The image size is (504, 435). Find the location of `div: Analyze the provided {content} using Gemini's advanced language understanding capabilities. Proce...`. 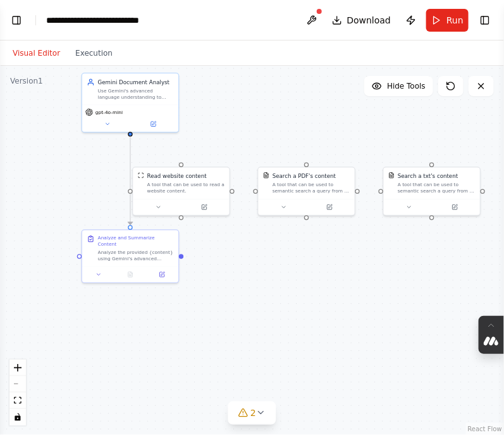

div: Analyze the provided {content} using Gemini's advanced language understanding capabilities. Proce... is located at coordinates (136, 256).